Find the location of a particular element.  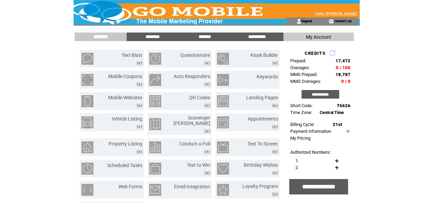

a: Birthday Wishes is located at coordinates (261, 165).